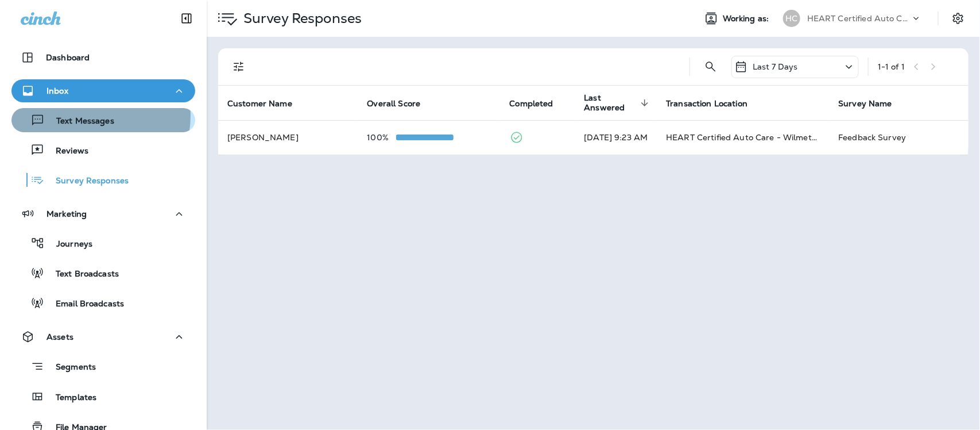  I want to click on button: Marketing, so click(103, 214).